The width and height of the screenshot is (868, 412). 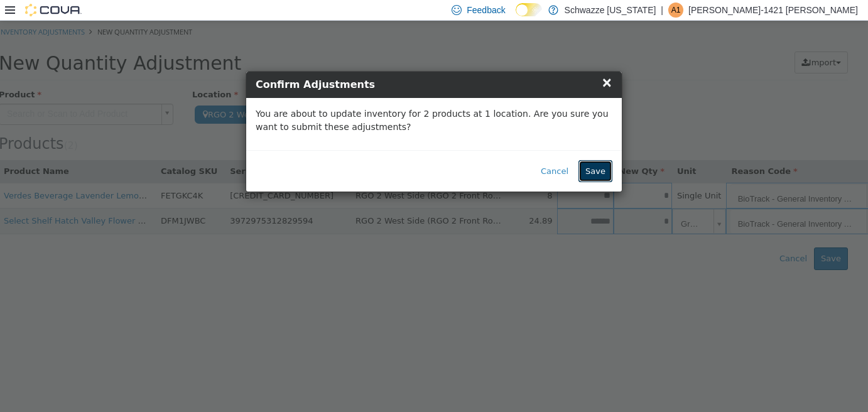 I want to click on h4: Confirm Adjustments, so click(x=434, y=64).